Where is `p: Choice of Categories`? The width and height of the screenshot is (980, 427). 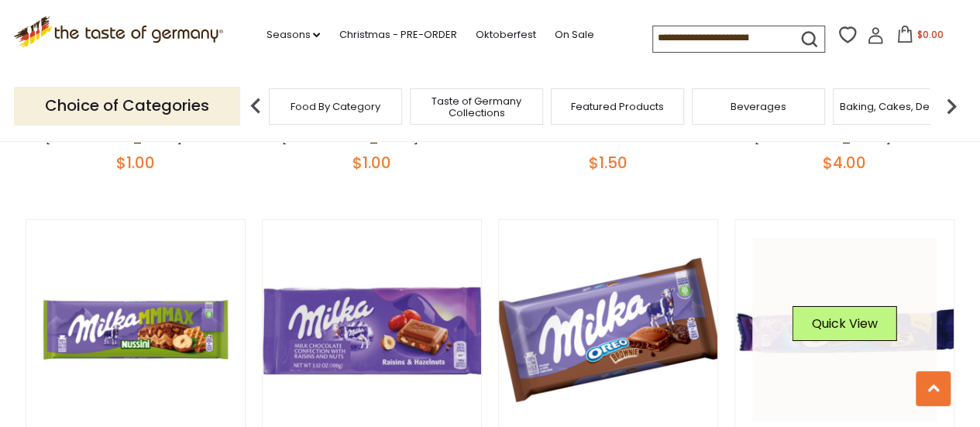
p: Choice of Categories is located at coordinates (127, 106).